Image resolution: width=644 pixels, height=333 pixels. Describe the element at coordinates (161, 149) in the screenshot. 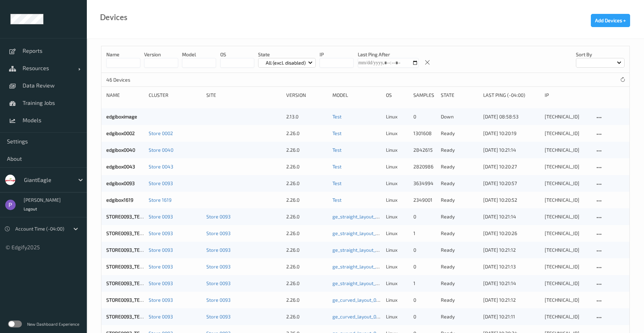

I see `a: Store 0040` at that location.